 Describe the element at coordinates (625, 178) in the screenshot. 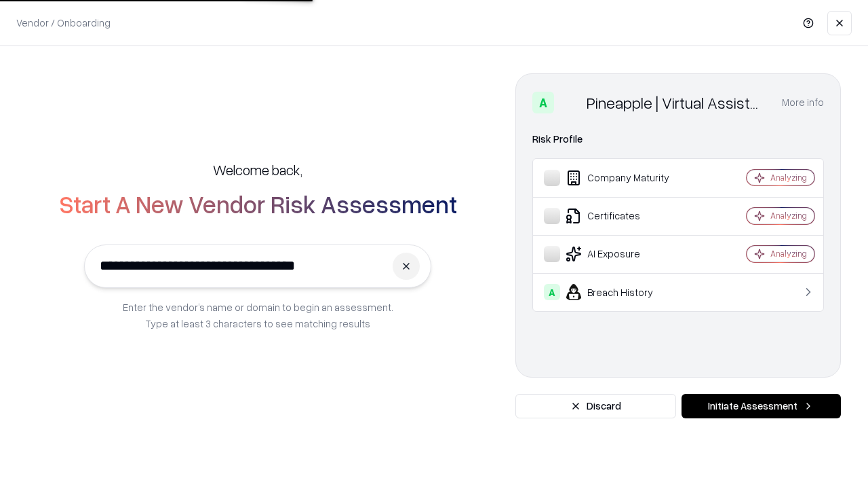

I see `div: Company Maturity` at that location.